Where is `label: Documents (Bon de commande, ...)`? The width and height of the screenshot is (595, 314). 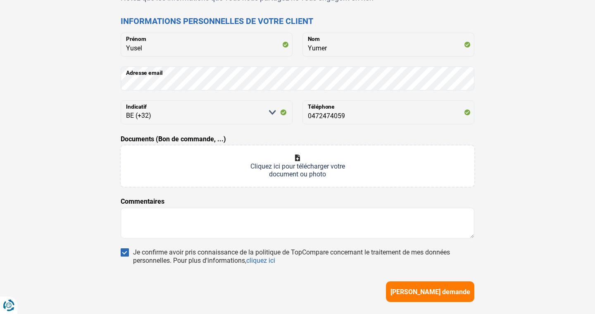 label: Documents (Bon de commande, ...) is located at coordinates (173, 139).